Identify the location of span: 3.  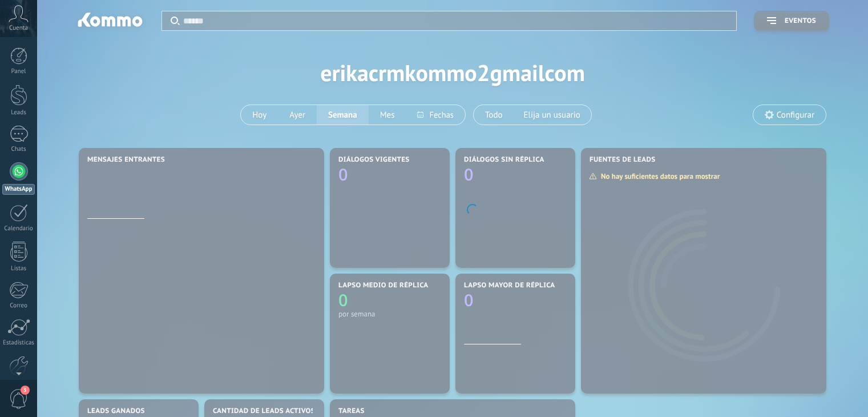
(25, 390).